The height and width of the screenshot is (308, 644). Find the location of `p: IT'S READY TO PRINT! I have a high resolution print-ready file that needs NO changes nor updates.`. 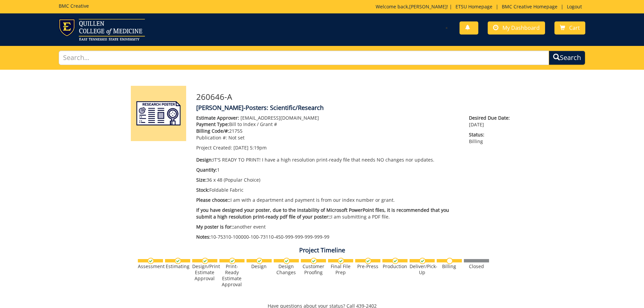

p: IT'S READY TO PRINT! I have a high resolution print-ready file that needs NO changes nor updates. is located at coordinates (327, 160).